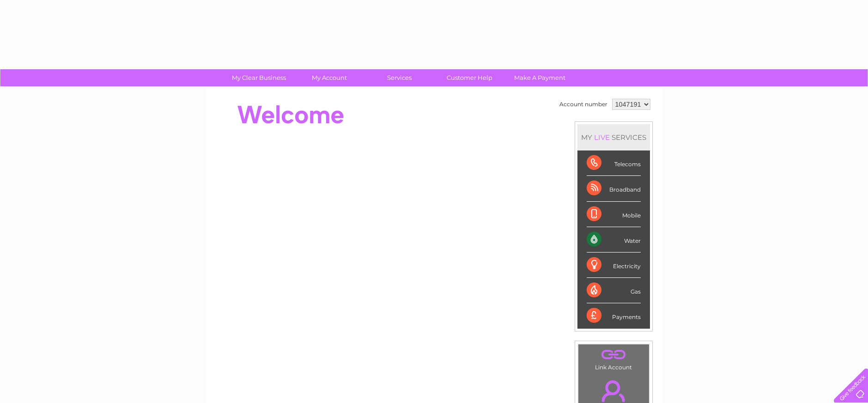 The image size is (868, 403). Describe the element at coordinates (613, 265) in the screenshot. I see `div: Electricity` at that location.